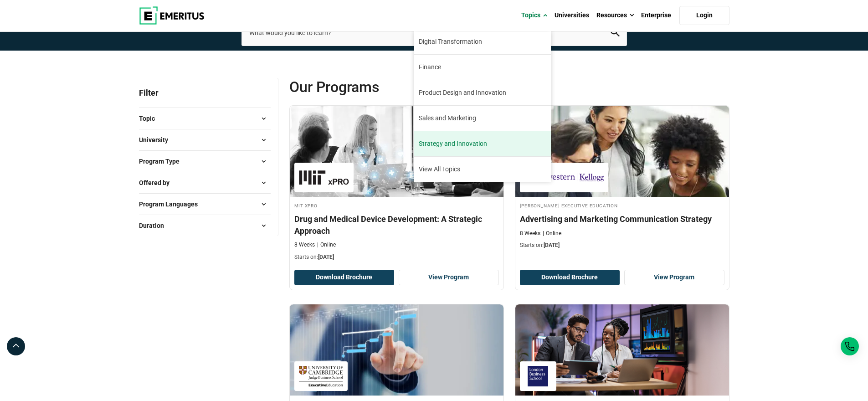  What do you see at coordinates (447, 118) in the screenshot?
I see `span: Sales and Marketing` at bounding box center [447, 118].